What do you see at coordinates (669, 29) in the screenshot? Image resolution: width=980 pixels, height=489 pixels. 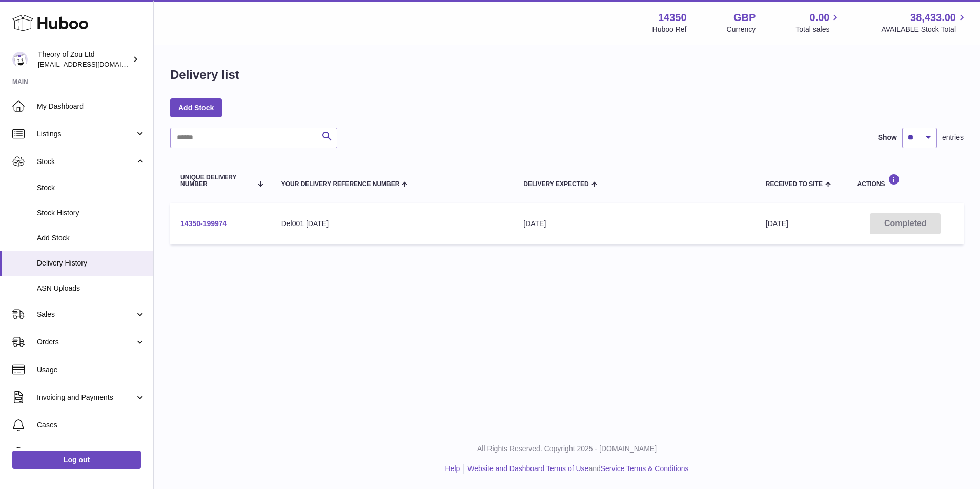 I see `div: Huboo Ref` at bounding box center [669, 29].